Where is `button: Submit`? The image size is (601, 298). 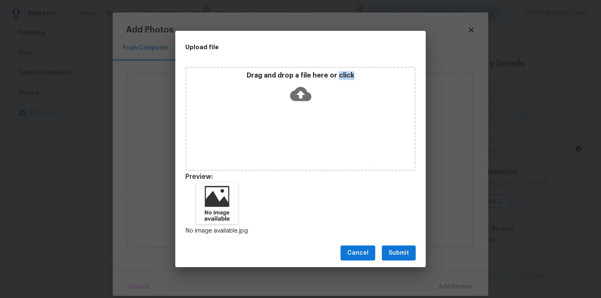
button: Submit is located at coordinates (399, 253).